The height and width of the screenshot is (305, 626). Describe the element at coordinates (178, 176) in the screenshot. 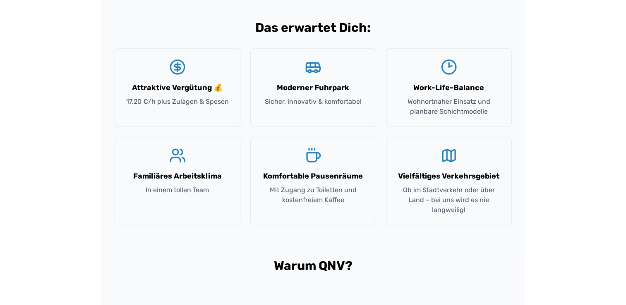

I see `h3: Familiäres Arbeitsklima` at that location.